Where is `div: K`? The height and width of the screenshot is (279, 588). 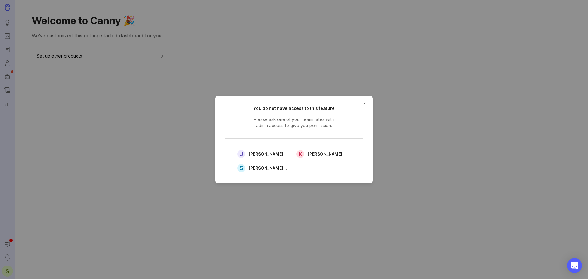 div: K is located at coordinates (300, 154).